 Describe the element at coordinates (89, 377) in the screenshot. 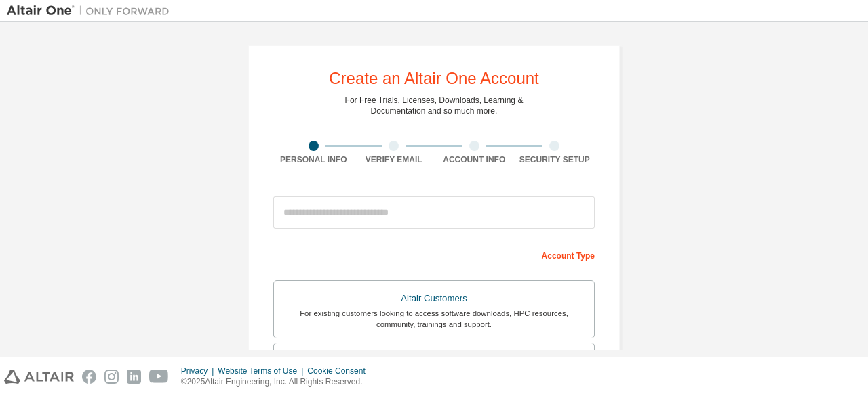

I see `img: facebook.svg` at that location.